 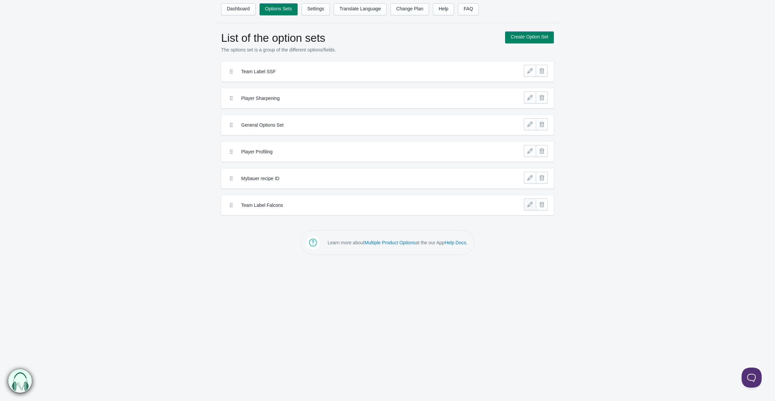 What do you see at coordinates (456, 243) in the screenshot?
I see `a: Help Docs` at bounding box center [456, 243].